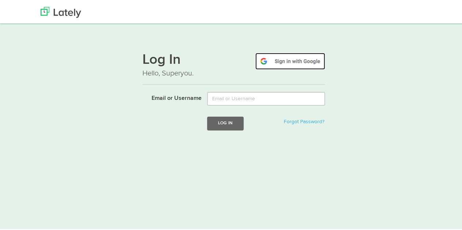  I want to click on button: Log In, so click(225, 122).